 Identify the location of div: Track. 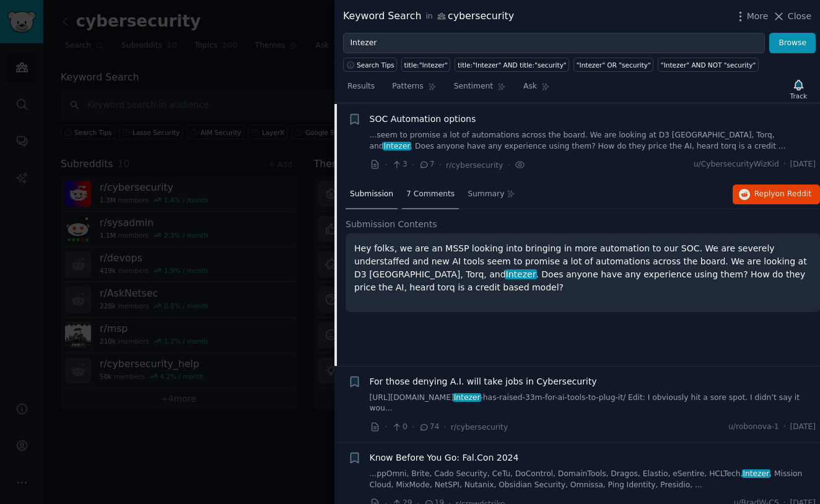
(798, 96).